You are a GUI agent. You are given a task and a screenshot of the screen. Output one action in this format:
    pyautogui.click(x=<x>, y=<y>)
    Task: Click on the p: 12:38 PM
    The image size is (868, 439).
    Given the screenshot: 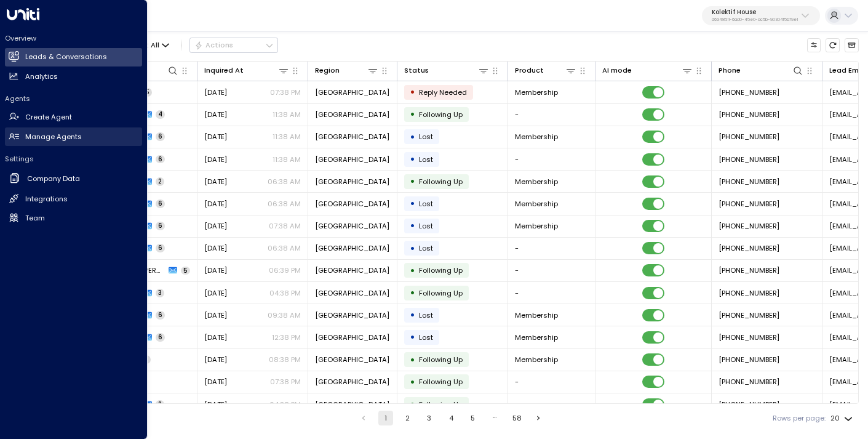 What is the action you would take?
    pyautogui.click(x=286, y=337)
    